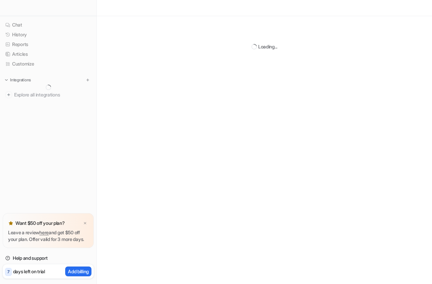 The height and width of the screenshot is (284, 432). Describe the element at coordinates (48, 236) in the screenshot. I see `p: Leave a review and get $50 off your plan. Offer valid for 3 more days.` at that location.